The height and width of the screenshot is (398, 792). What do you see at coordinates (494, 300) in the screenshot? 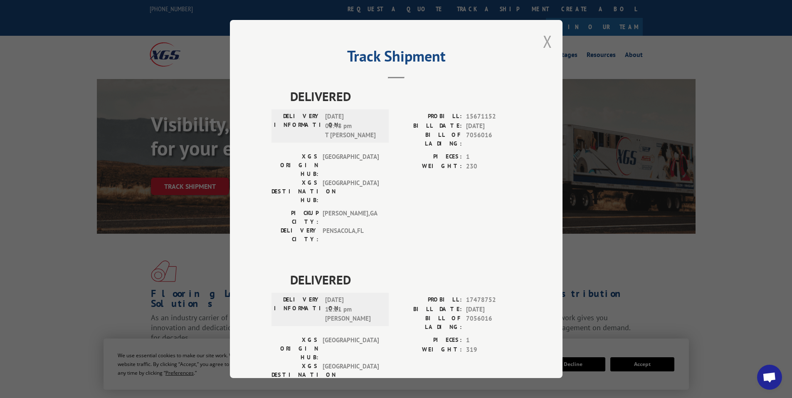
I see `span: 17478752` at bounding box center [494, 300].